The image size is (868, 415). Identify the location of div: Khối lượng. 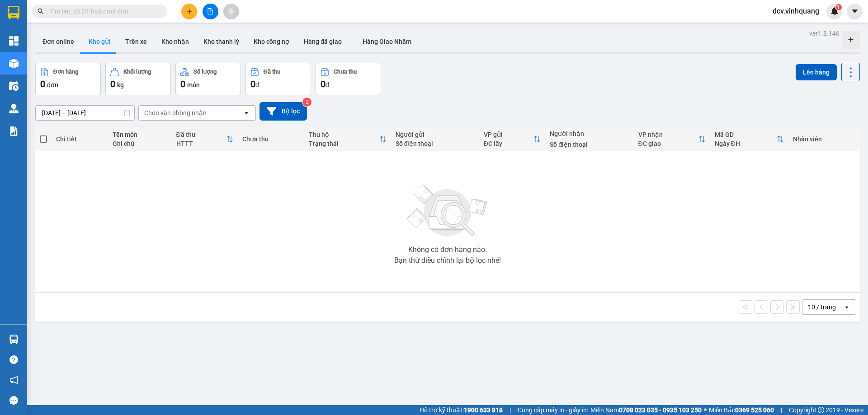
(137, 72).